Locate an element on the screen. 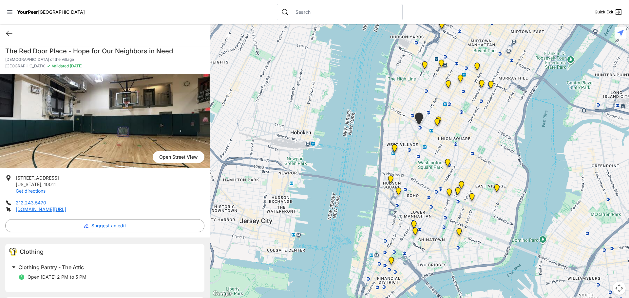  div: Mainchance Adult Drop-in Center is located at coordinates (490, 86).